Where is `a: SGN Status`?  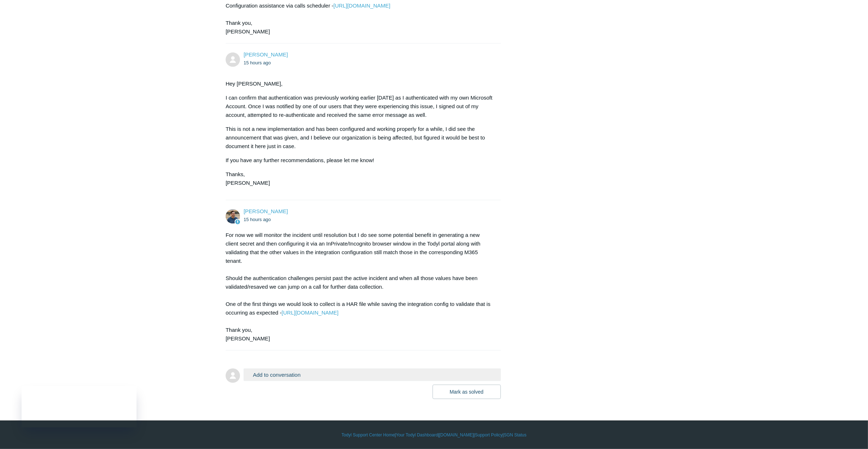
a: SGN Status is located at coordinates (515, 435).